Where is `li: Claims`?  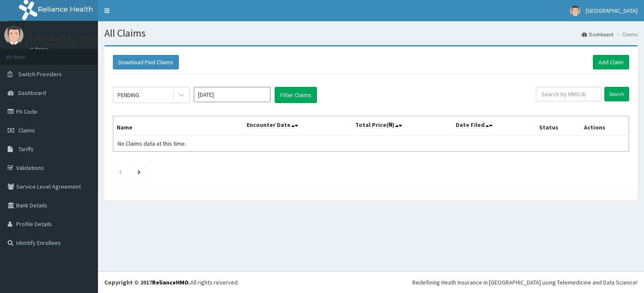 li: Claims is located at coordinates (626, 34).